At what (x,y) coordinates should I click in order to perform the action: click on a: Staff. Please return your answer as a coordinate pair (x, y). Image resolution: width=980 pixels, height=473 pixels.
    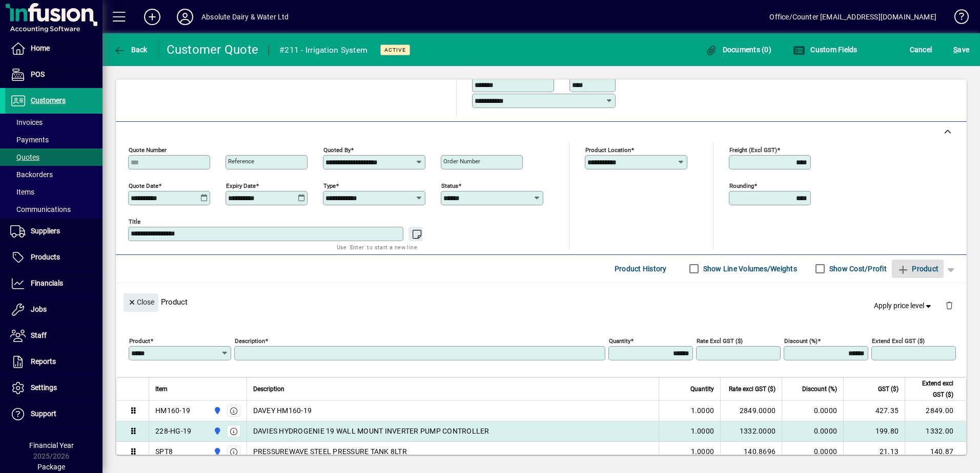
    Looking at the image, I should click on (54, 336).